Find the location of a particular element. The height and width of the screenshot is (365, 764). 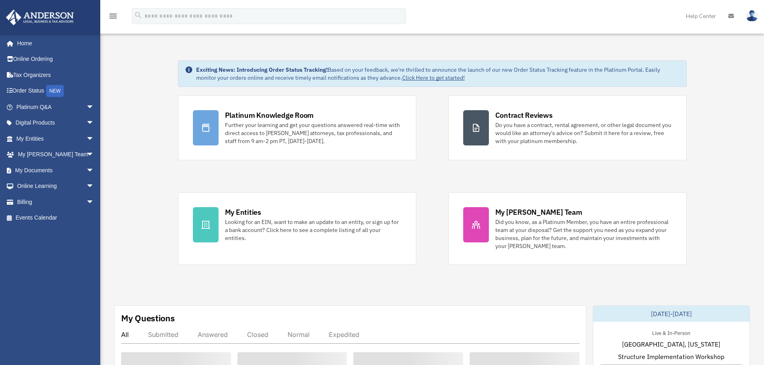

div: Answered is located at coordinates (212, 335).